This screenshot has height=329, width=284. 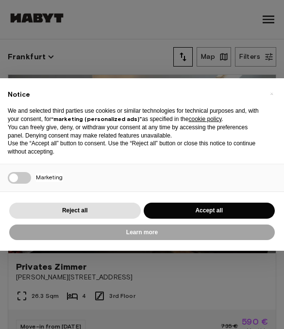 What do you see at coordinates (209, 210) in the screenshot?
I see `button: Accept all` at bounding box center [209, 210].